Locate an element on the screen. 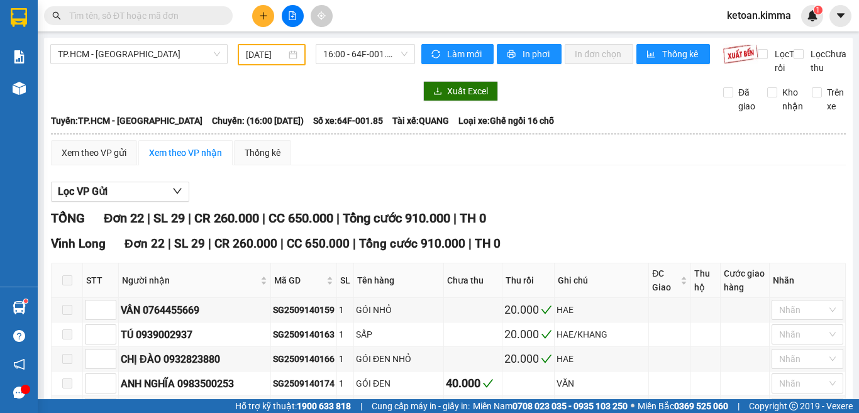  div: Nhãn is located at coordinates (807, 280).